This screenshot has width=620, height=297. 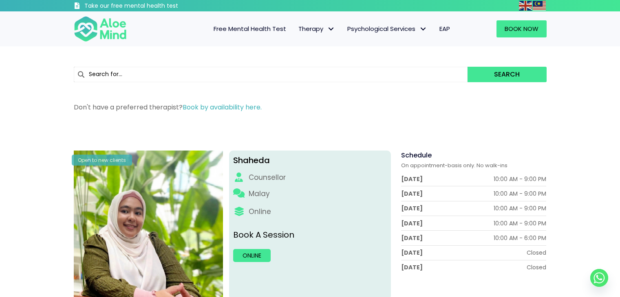 I want to click on input: Search for..., so click(x=271, y=75).